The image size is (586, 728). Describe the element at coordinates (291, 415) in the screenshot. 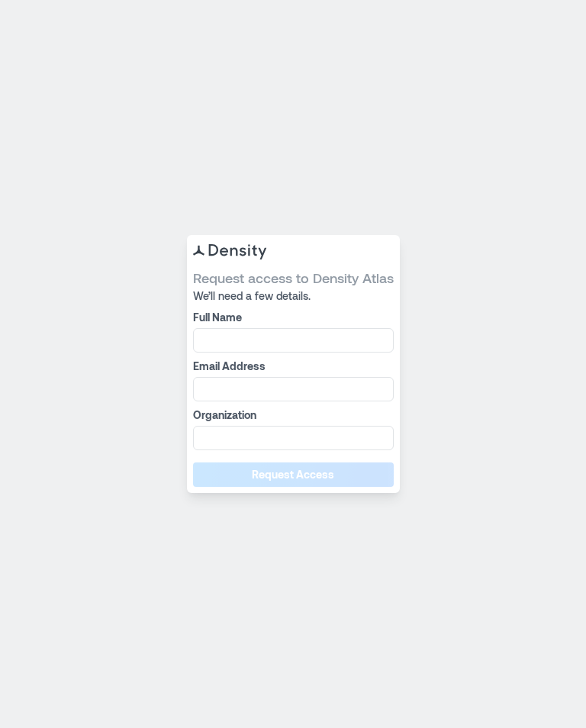

I see `label: Organization` at that location.